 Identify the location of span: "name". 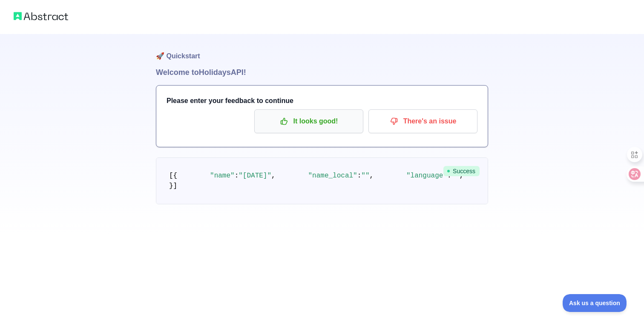
(222, 176).